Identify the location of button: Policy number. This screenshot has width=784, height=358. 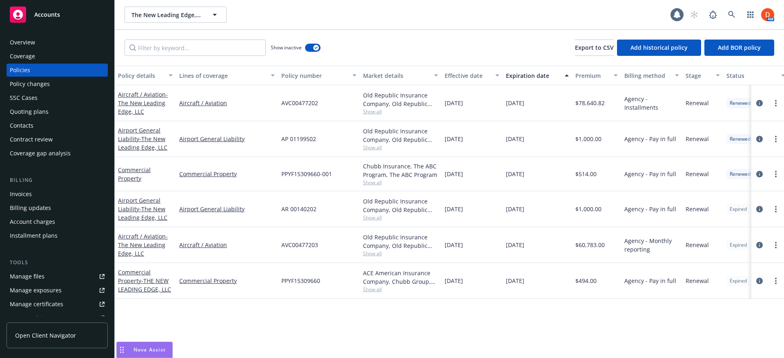
(319, 76).